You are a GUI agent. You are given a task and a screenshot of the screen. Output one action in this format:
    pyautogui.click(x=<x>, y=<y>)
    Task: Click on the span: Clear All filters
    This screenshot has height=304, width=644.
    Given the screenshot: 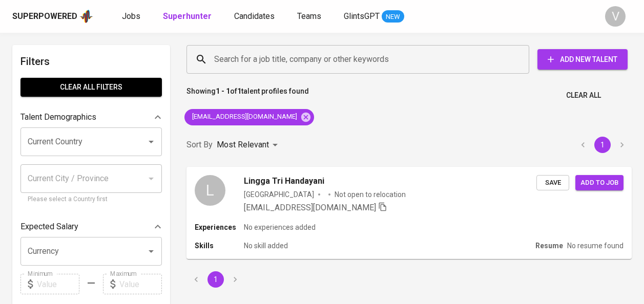 What is the action you would take?
    pyautogui.click(x=91, y=87)
    